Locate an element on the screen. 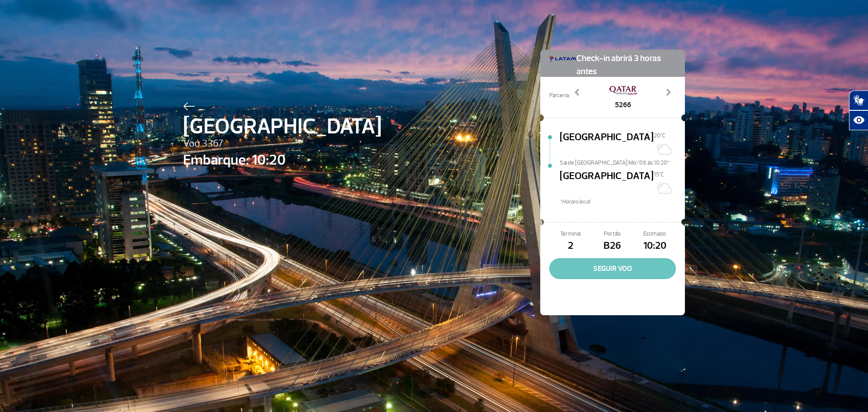 The image size is (868, 412). span: Embarque: 10:20 is located at coordinates (282, 160).